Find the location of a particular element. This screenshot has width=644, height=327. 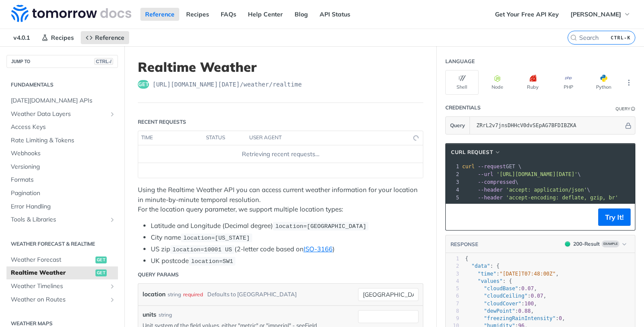

div: Retrieving recent requests… is located at coordinates (280, 154).